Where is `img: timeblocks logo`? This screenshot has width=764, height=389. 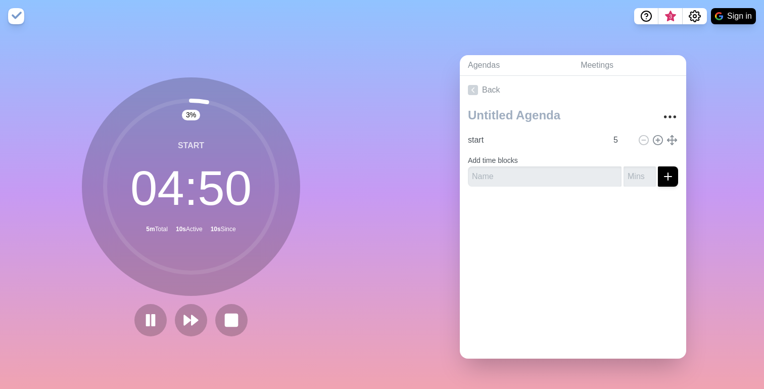 img: timeblocks logo is located at coordinates (16, 16).